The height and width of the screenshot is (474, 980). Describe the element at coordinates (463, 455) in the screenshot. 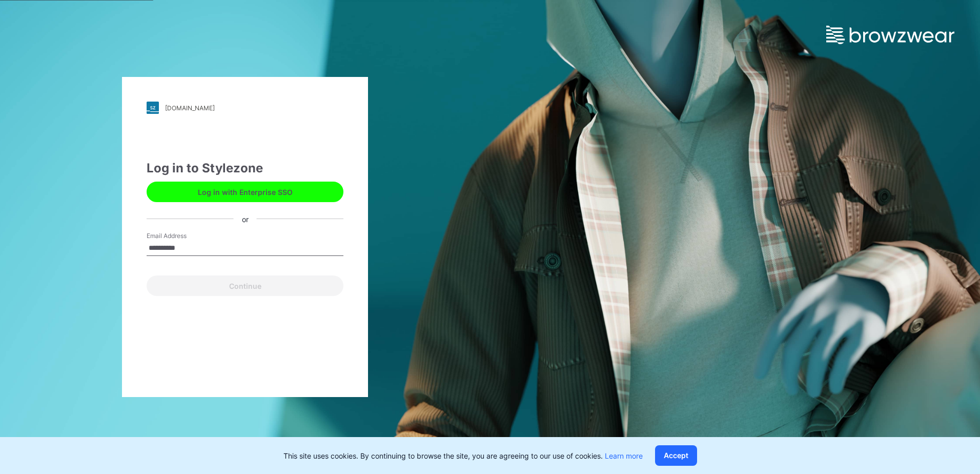

I see `p: This site uses cookies. By continuing to browse the site, you are agreeing to our use of cookies.` at that location.